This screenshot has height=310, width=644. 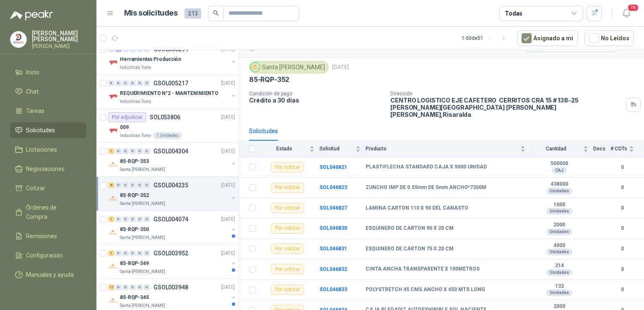 I want to click on p: 85-RQP-345, so click(x=134, y=297).